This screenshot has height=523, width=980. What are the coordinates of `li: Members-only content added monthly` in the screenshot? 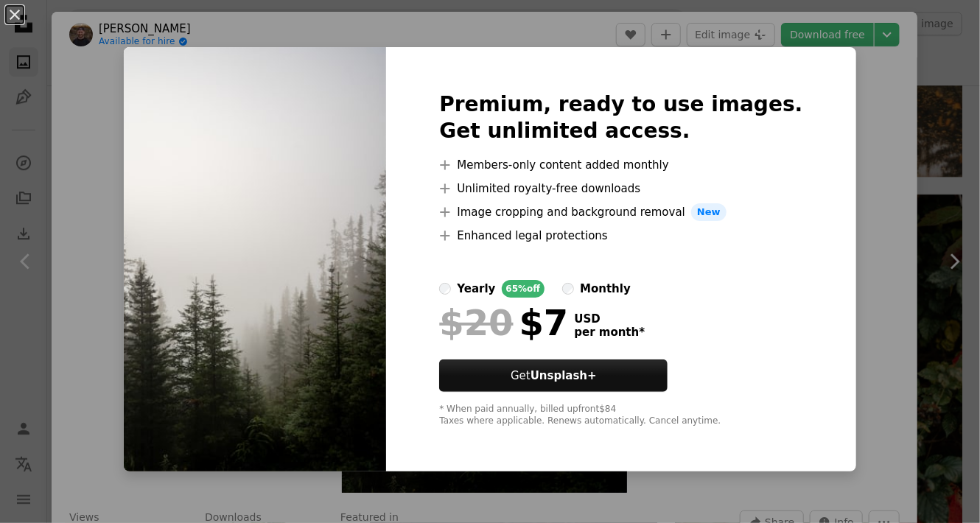 It's located at (621, 165).